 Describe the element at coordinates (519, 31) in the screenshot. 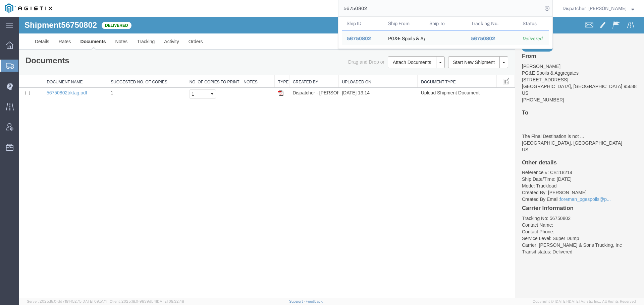

I see `span: Multi-stop` at that location.